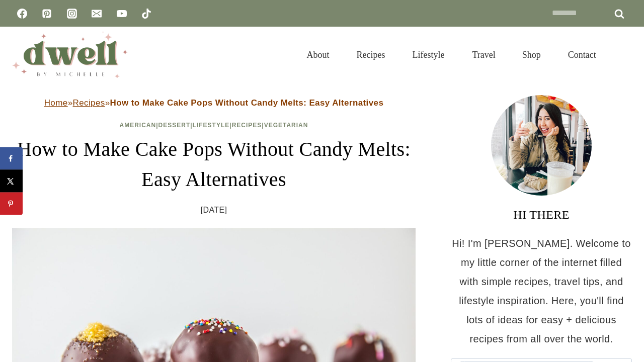 Image resolution: width=644 pixels, height=362 pixels. What do you see at coordinates (624, 55) in the screenshot?
I see `button: View Search Form` at bounding box center [624, 55].